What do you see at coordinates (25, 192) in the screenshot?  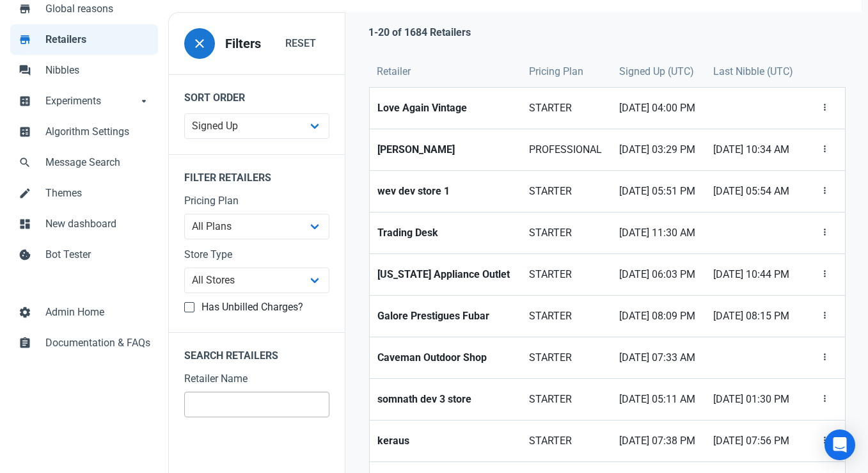 I see `span: mode_edit` at bounding box center [25, 192].